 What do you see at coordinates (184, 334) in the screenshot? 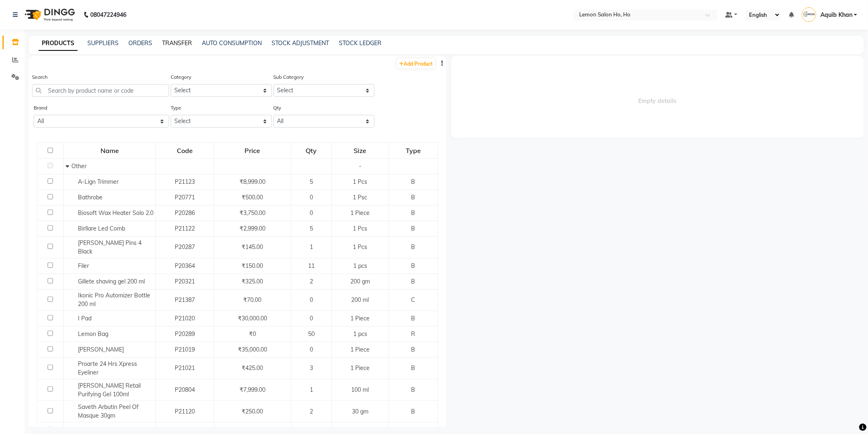
I see `span: P20289` at bounding box center [184, 334].